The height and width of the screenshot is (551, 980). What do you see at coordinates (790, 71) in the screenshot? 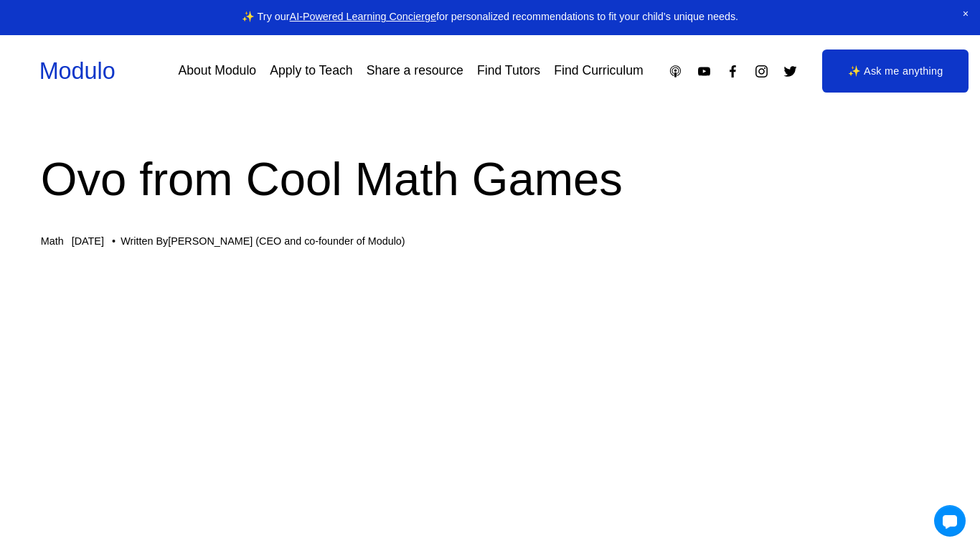
I see `a: Twitter` at bounding box center [790, 71].